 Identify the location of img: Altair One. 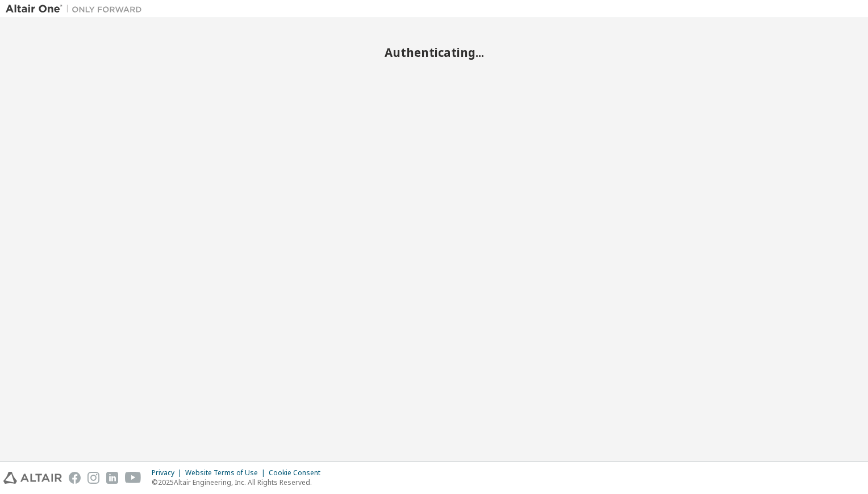
(76, 9).